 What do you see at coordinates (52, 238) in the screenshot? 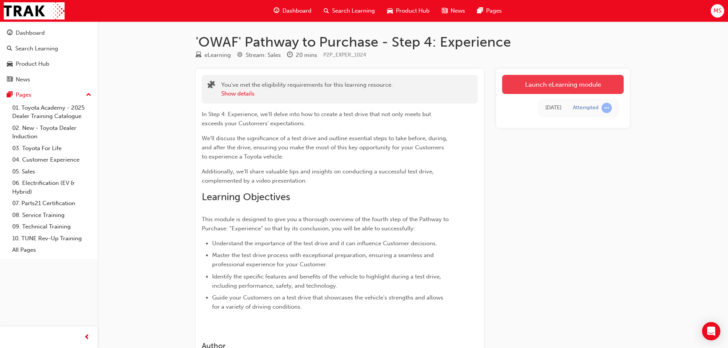
I see `a: 10. TUNE Rev-Up Training` at bounding box center [52, 238].